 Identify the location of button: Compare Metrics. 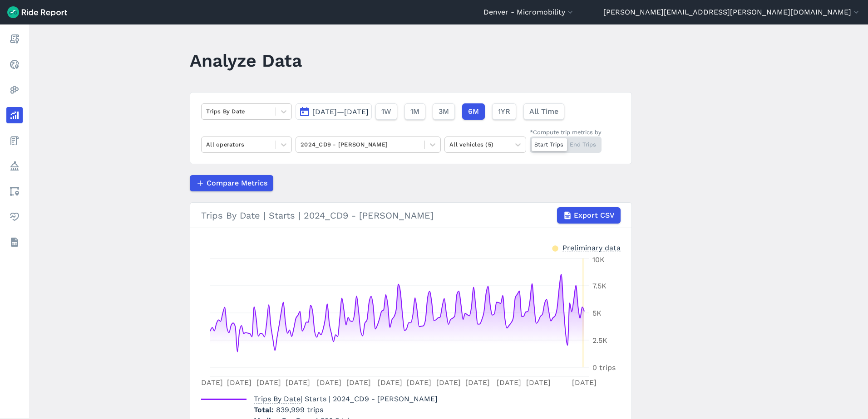
(231, 183).